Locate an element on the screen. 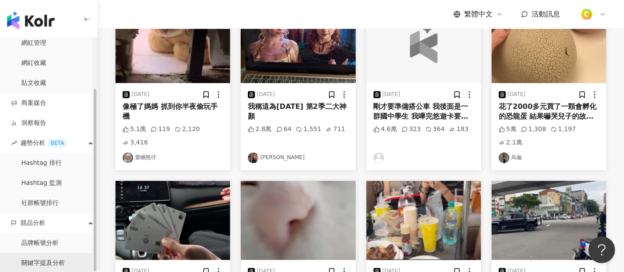 Image resolution: width=624 pixels, height=272 pixels. a: KOL Avatar烏龜 is located at coordinates (549, 158).